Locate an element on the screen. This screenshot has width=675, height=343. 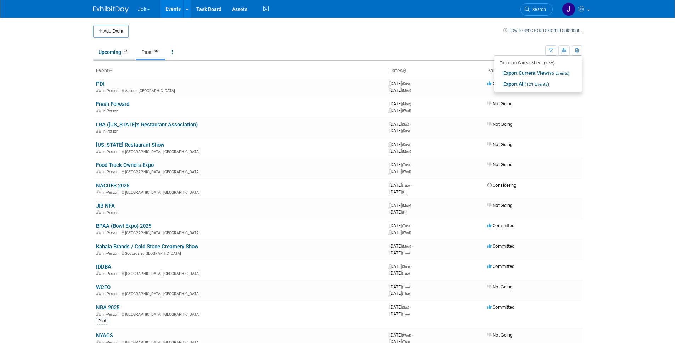
a: Past96 is located at coordinates (151, 52).